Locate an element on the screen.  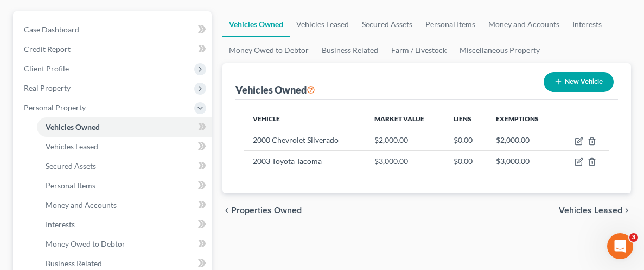
span: Personal Property is located at coordinates (55, 107).